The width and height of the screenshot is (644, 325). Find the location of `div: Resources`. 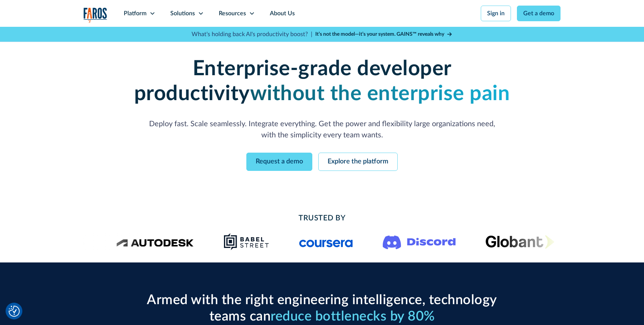

div: Resources is located at coordinates (233, 13).